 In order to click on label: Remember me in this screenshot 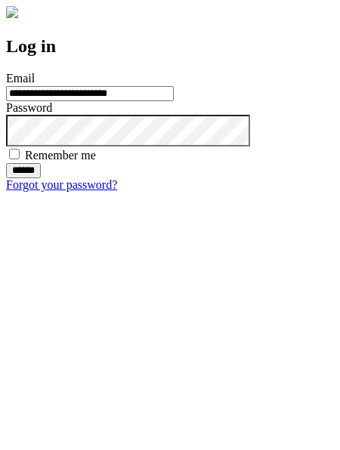, I will do `click(60, 155)`.